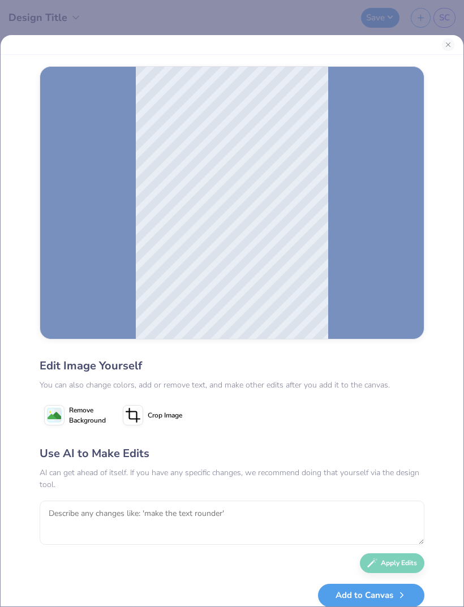  I want to click on div: Edit Image Yourself, so click(232, 366).